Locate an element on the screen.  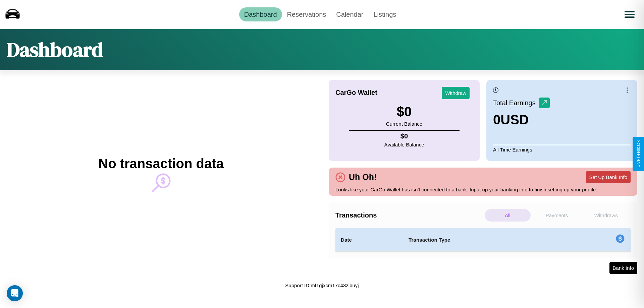
h2: No transaction data is located at coordinates (161, 164).